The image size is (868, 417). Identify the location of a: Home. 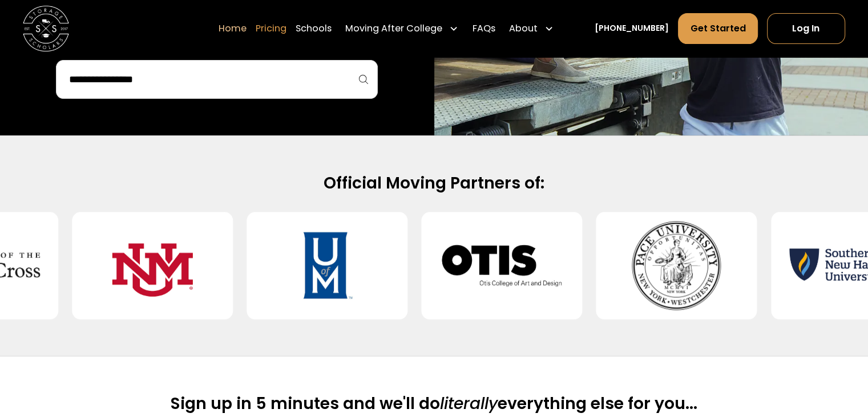
(232, 28).